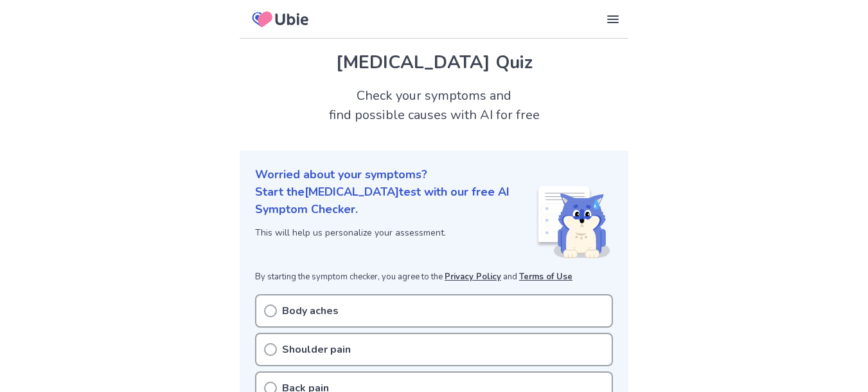 The width and height of the screenshot is (868, 392). What do you see at coordinates (573, 222) in the screenshot?
I see `img: Shiba` at bounding box center [573, 222].